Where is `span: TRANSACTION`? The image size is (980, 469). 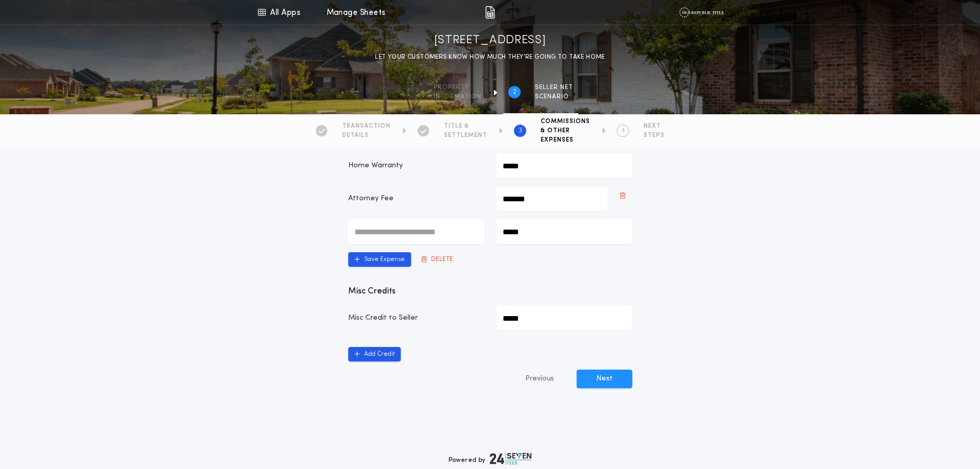 span: TRANSACTION is located at coordinates (366, 126).